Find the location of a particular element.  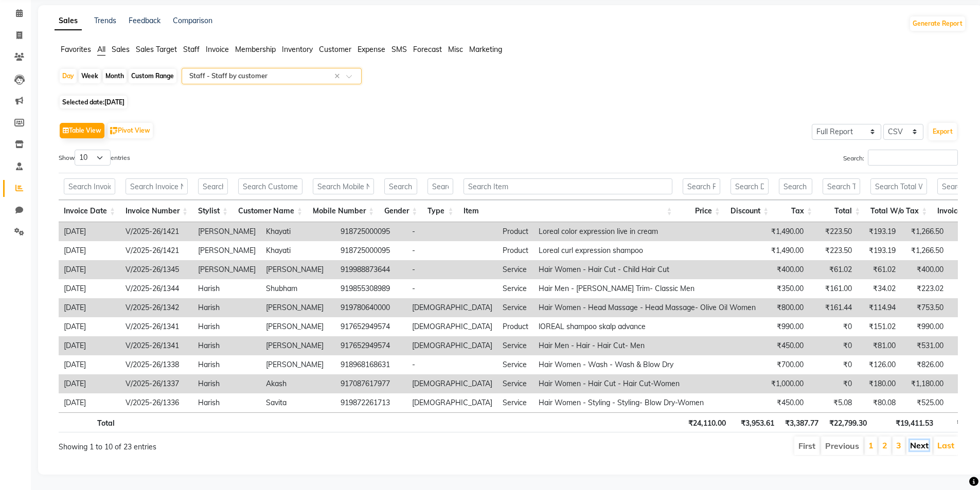

span: SMS is located at coordinates (399, 49).